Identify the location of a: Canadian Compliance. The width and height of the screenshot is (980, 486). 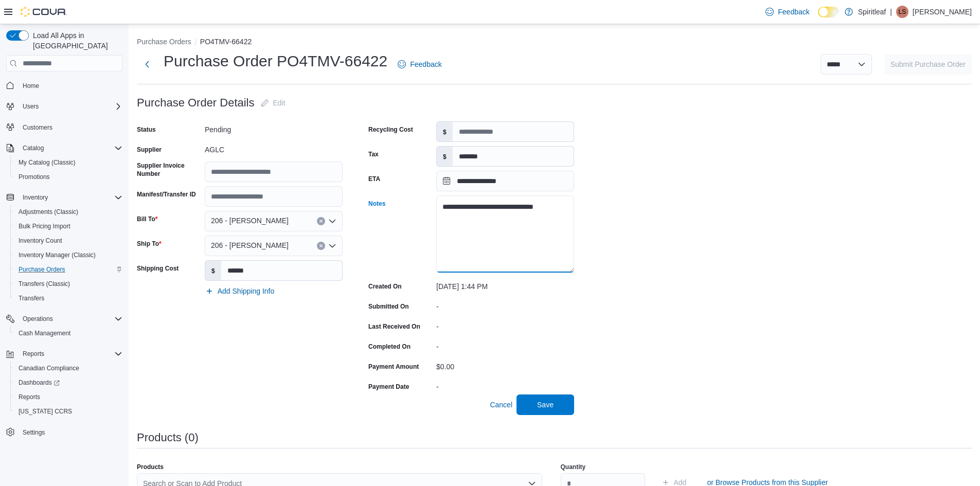
(49, 368).